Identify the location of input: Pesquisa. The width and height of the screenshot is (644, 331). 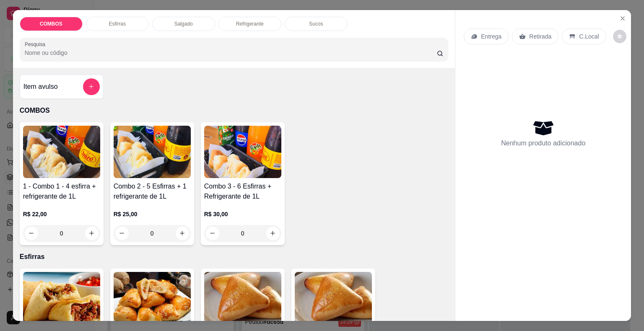
(231, 53).